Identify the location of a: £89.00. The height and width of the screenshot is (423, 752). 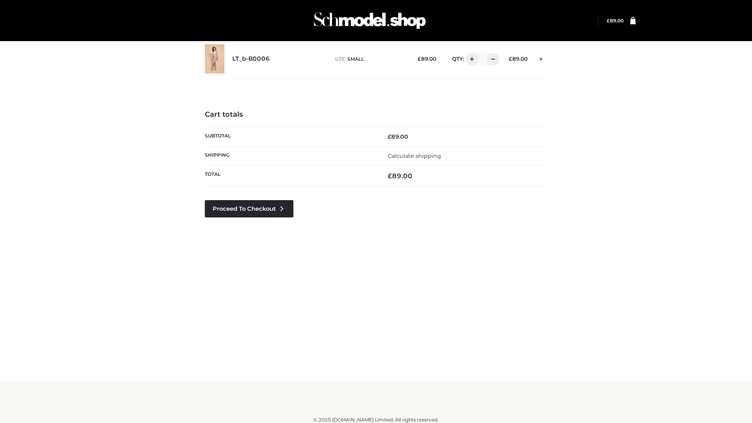
(615, 20).